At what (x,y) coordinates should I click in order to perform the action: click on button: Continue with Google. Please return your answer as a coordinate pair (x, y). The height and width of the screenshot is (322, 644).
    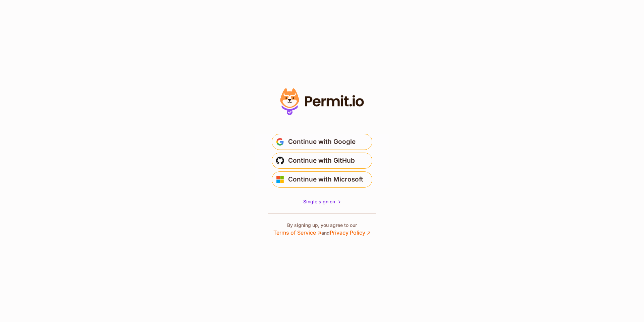
    Looking at the image, I should click on (322, 142).